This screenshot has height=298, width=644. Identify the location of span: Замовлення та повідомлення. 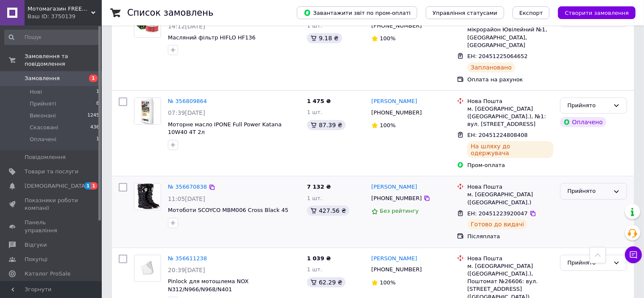
(63, 60).